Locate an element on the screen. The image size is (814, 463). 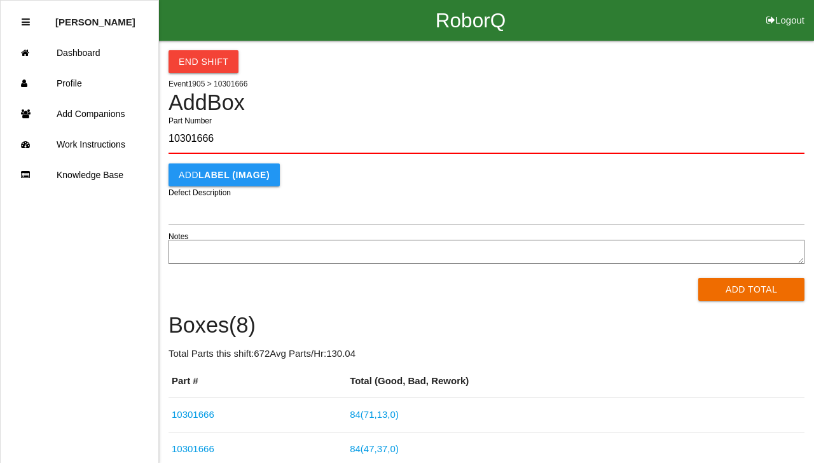
button: End Shift is located at coordinates (204, 62).